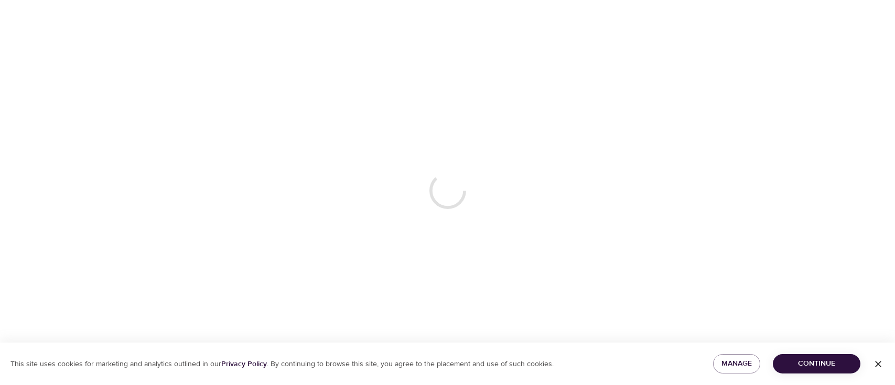 This screenshot has width=895, height=385. What do you see at coordinates (816, 364) in the screenshot?
I see `span: Continue` at bounding box center [816, 364].